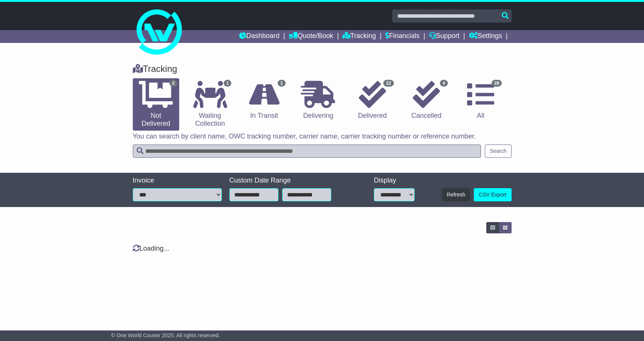 The height and width of the screenshot is (341, 644). What do you see at coordinates (394, 180) in the screenshot?
I see `div: Display` at bounding box center [394, 180].